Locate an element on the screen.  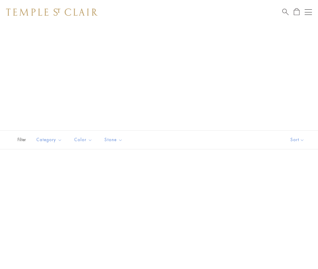
a: Search is located at coordinates (285, 12).